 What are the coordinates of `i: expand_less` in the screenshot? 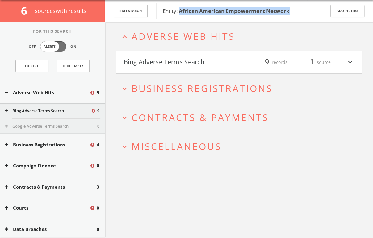 It's located at (124, 37).